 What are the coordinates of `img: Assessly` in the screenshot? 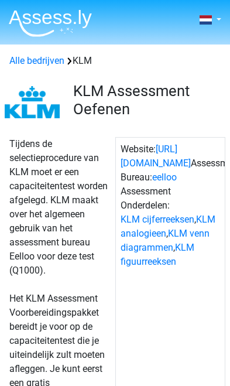 It's located at (50, 23).